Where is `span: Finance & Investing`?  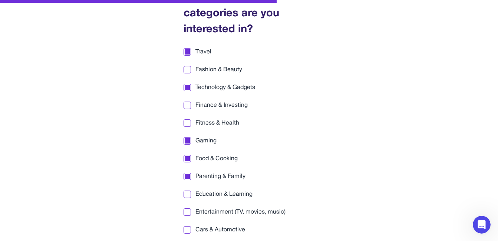 span: Finance & Investing is located at coordinates (222, 105).